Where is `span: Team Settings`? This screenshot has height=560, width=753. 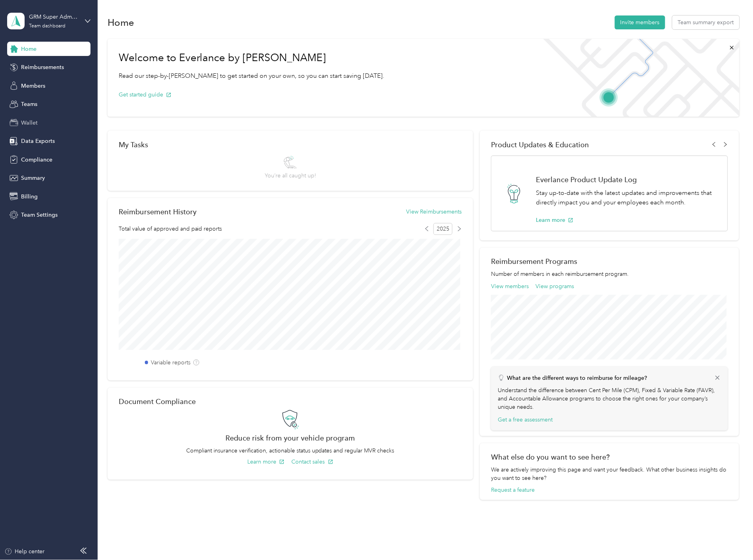
span: Team Settings is located at coordinates (39, 215).